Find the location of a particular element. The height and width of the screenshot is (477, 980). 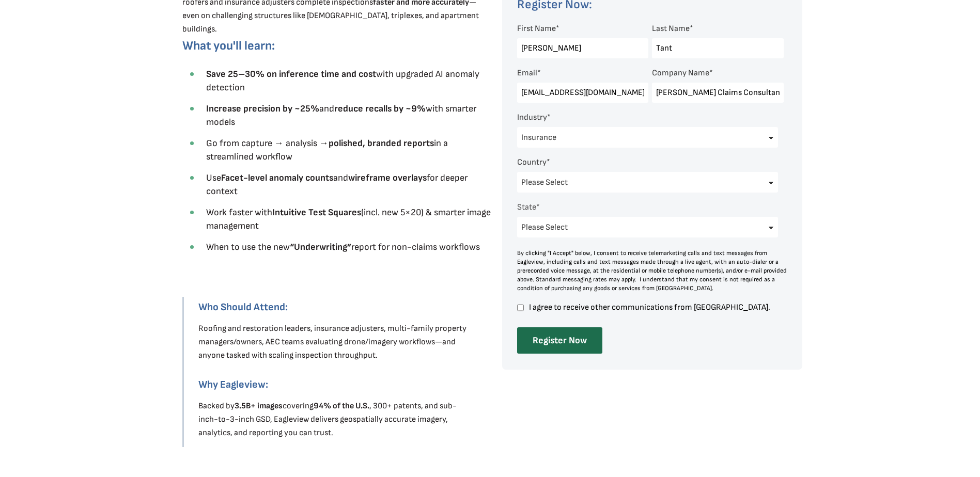

div: By clicking "I Accept" below, I consent to receive telemarketing calls and text messages from Eag... is located at coordinates (652, 270).